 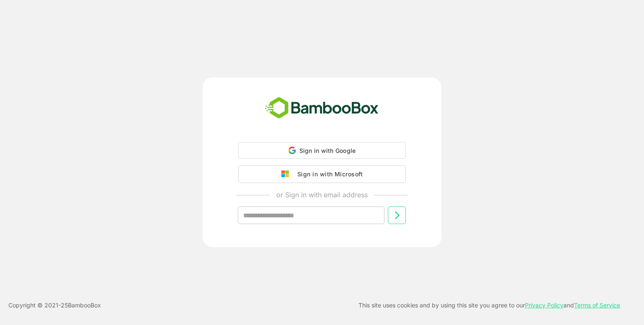 What do you see at coordinates (322, 195) in the screenshot?
I see `p: or Sign in with email address` at bounding box center [322, 195].